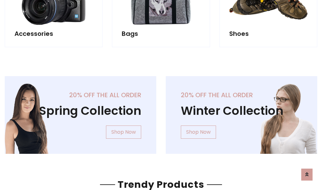 The image size is (322, 190). I want to click on h5: Shoes, so click(268, 34).